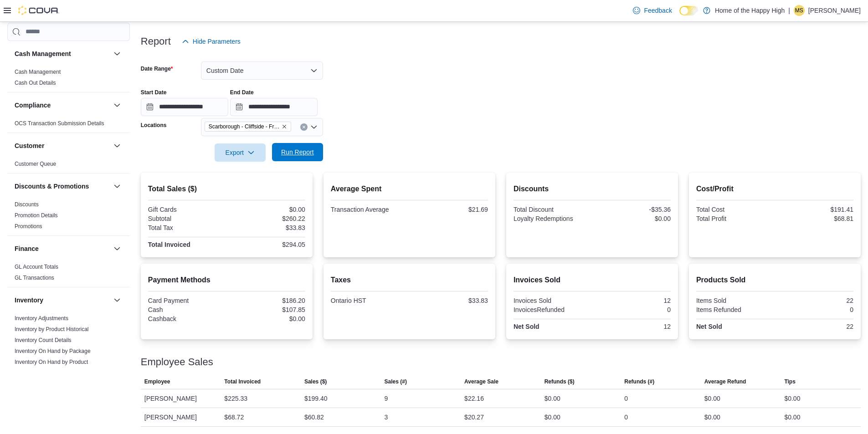 The width and height of the screenshot is (868, 434). I want to click on span: Inventory by Product Historical, so click(52, 329).